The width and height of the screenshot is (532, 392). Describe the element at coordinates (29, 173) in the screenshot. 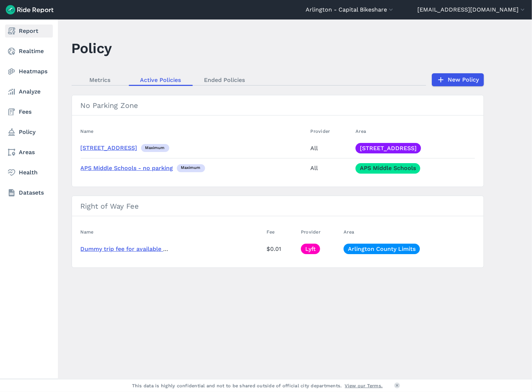

I see `a: Health` at that location.